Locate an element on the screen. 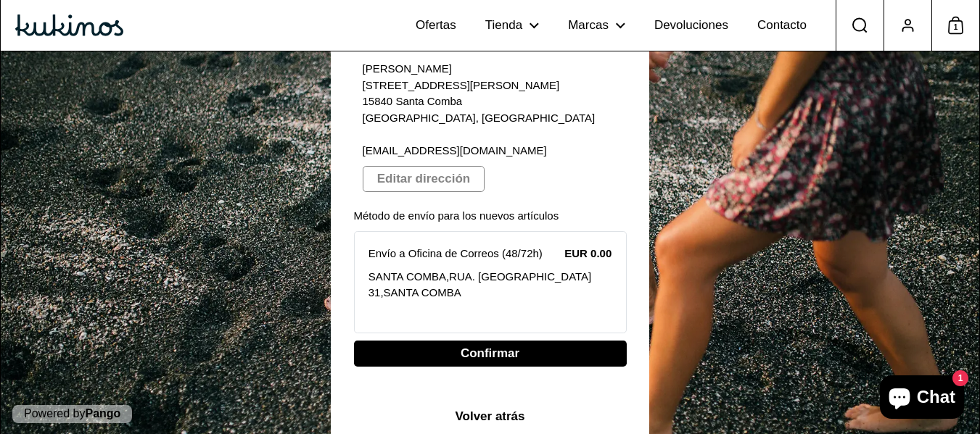  p: Método de envío para los nuevos artículos is located at coordinates (491, 216).